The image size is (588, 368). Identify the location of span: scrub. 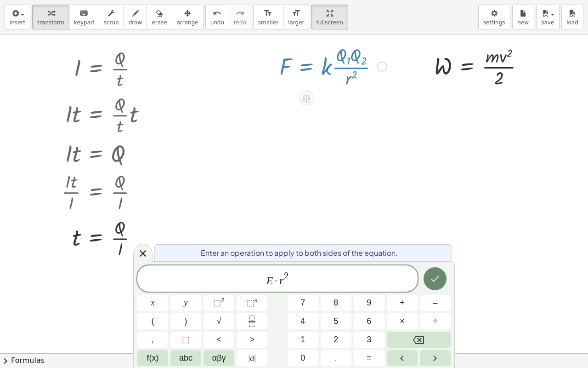
(111, 23).